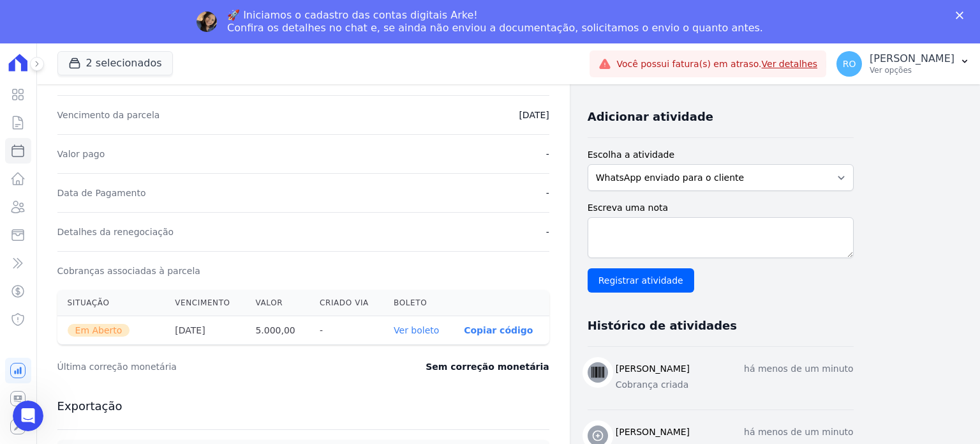 The image size is (980, 444). Describe the element at coordinates (498, 330) in the screenshot. I see `button: Copiar código` at that location.